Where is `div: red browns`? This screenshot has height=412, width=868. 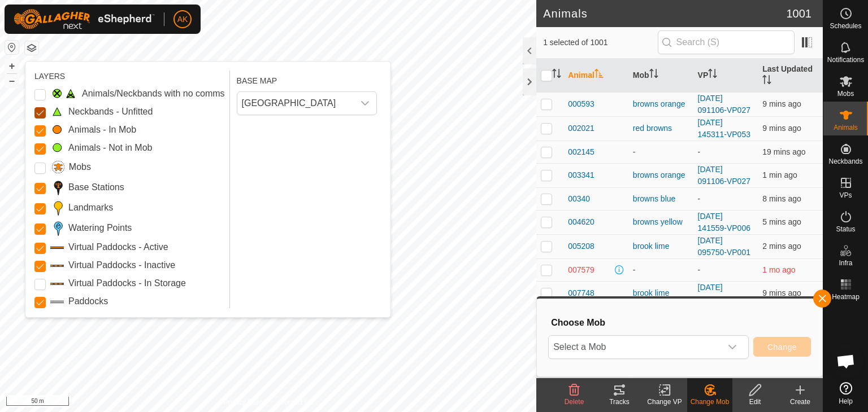
div: red browns is located at coordinates (661, 128).